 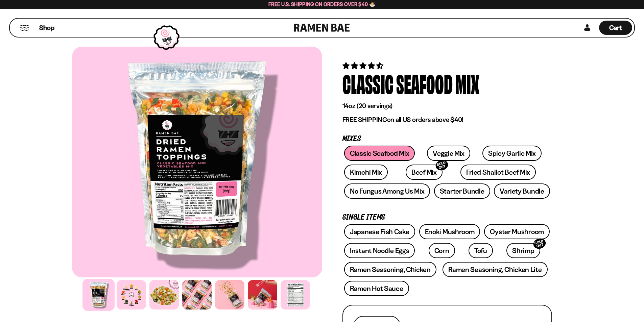 What do you see at coordinates (322, 4) in the screenshot?
I see `span: Free U.S. Shipping on Orders over $40 🍜` at bounding box center [322, 4].